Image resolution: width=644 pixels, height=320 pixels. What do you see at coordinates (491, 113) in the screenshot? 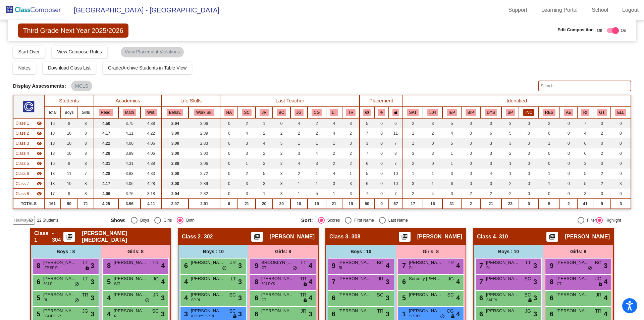
I see `button: DYS` at bounding box center [491, 113].